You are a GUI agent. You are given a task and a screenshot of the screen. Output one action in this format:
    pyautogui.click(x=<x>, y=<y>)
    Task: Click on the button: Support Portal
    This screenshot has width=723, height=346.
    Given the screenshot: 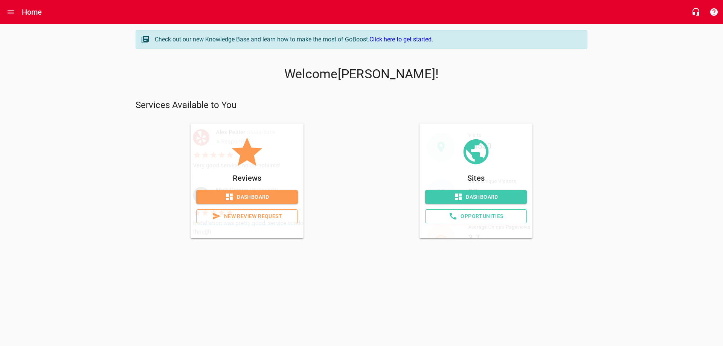 What is the action you would take?
    pyautogui.click(x=714, y=12)
    